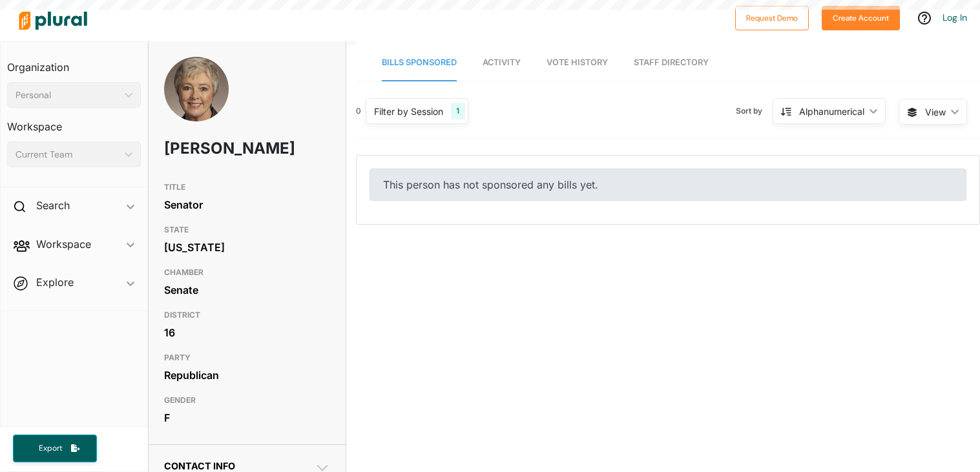 This screenshot has width=980, height=472. Describe the element at coordinates (577, 63) in the screenshot. I see `a: Vote History` at that location.